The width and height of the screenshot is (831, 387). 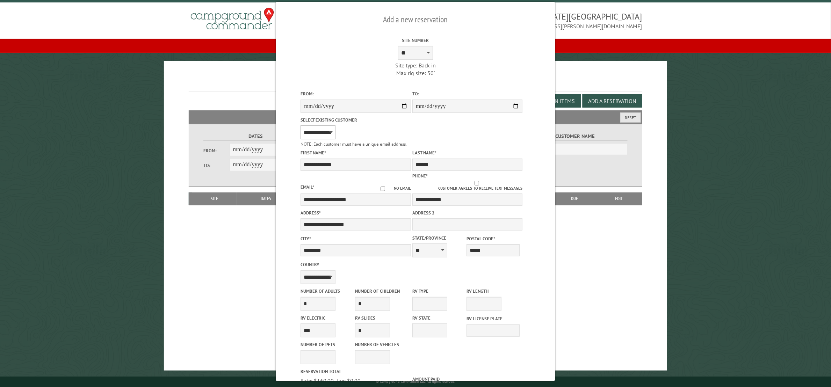 I want to click on label: RV Length, so click(x=493, y=291).